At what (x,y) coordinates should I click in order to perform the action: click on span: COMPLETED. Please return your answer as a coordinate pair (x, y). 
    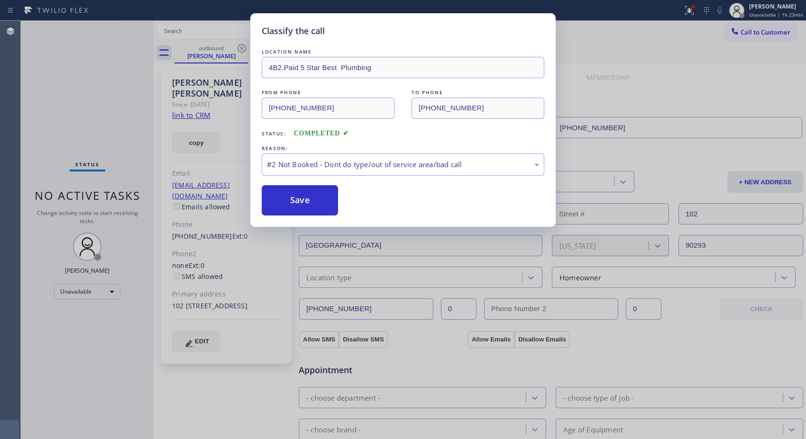
    Looking at the image, I should click on (321, 133).